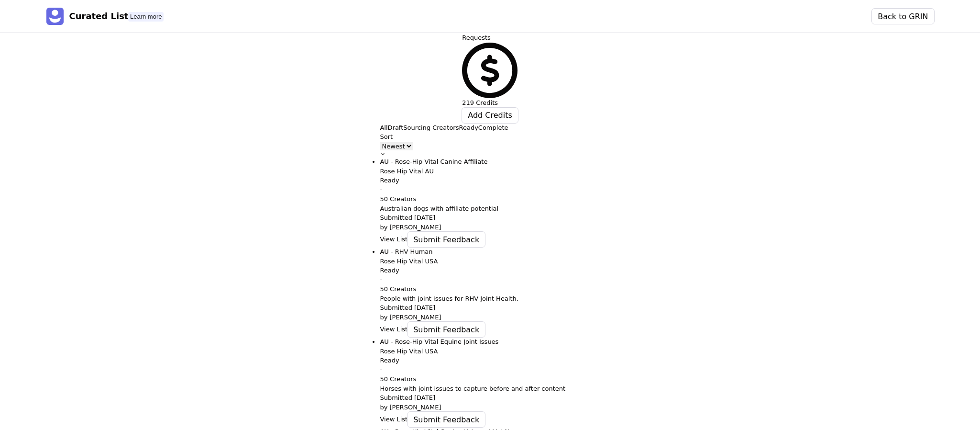 Image resolution: width=980 pixels, height=430 pixels. I want to click on h3: AU - Rose-Hip Vital Canine Affiliate, so click(490, 162).